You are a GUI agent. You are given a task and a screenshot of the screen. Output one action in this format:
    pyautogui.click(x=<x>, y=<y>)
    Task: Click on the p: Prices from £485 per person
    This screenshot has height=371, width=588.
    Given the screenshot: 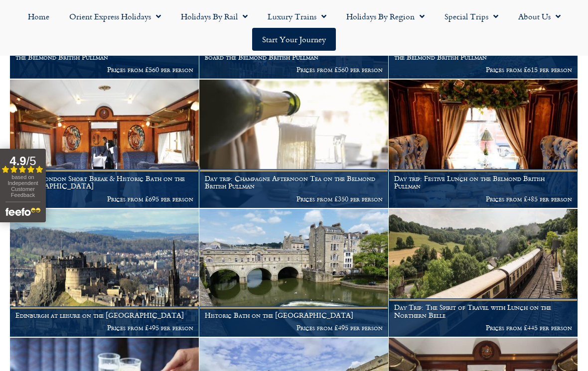 What is the action you would take?
    pyautogui.click(x=482, y=199)
    